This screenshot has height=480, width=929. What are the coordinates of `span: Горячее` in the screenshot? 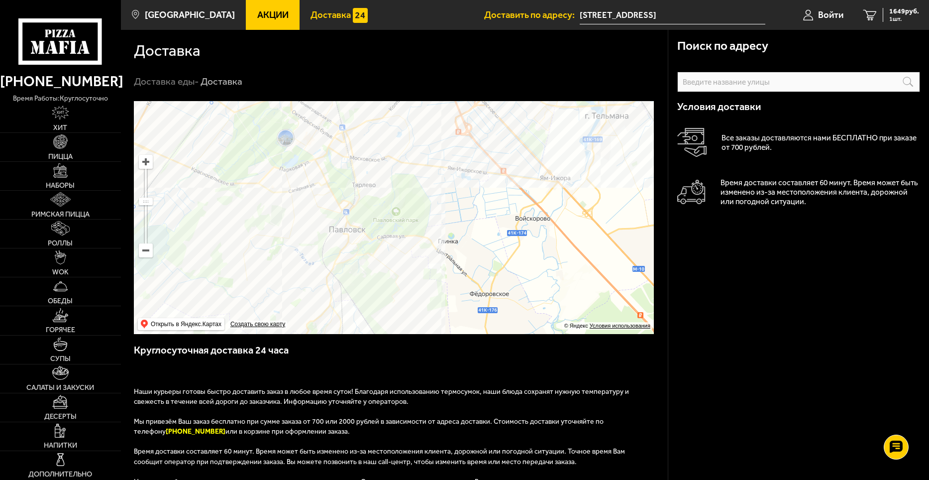 It's located at (60, 329).